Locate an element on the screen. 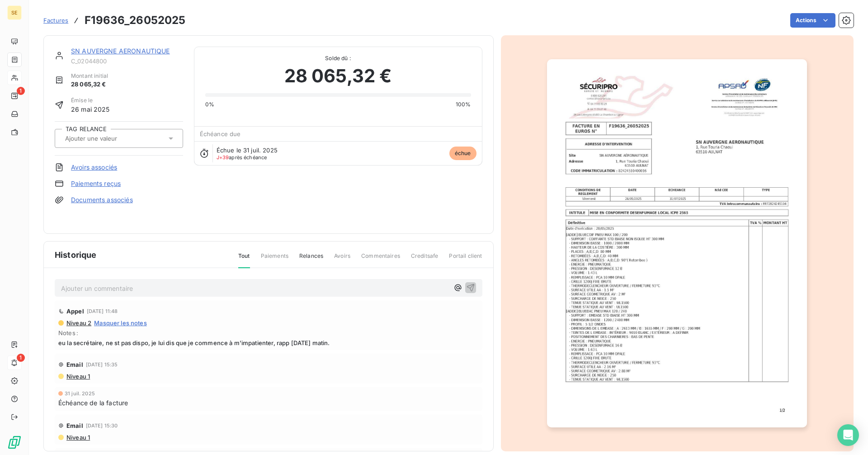 The height and width of the screenshot is (455, 868). span: Factures is located at coordinates (56, 20).